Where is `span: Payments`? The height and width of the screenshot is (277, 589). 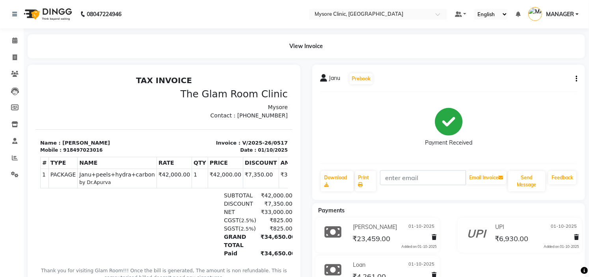
span: Payments is located at coordinates (331, 211).